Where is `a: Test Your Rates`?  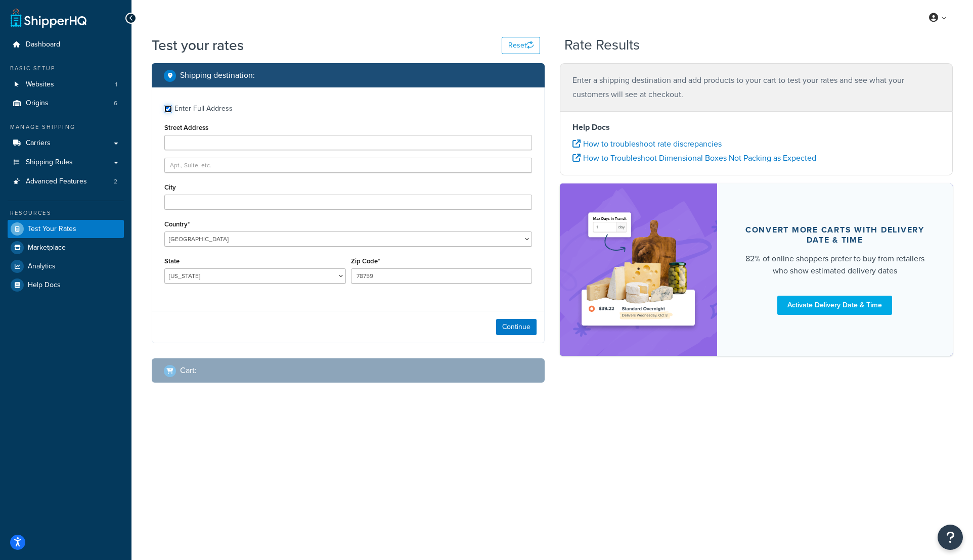 a: Test Your Rates is located at coordinates (65, 229).